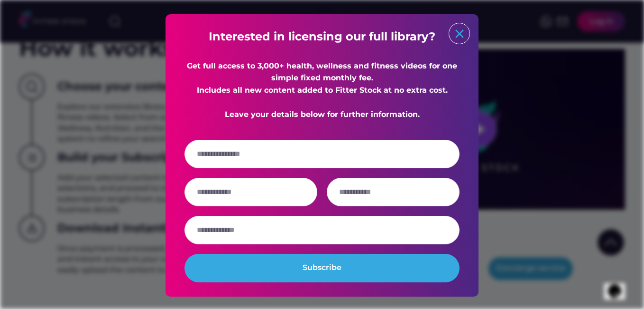 The width and height of the screenshot is (644, 309). I want to click on div: Get full access to 3,000+ health, wellness and fitness videos for one simple fixed monthly fee. I..., so click(322, 90).